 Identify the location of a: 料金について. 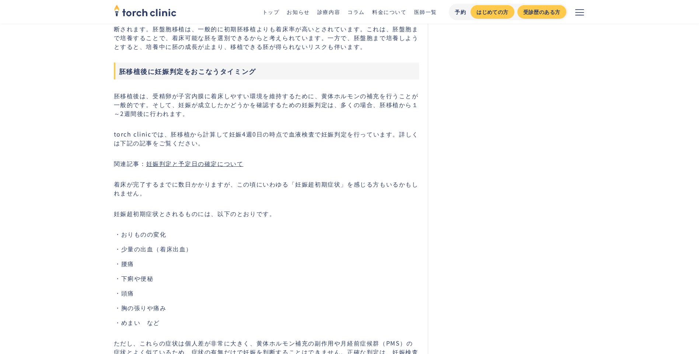
(389, 12).